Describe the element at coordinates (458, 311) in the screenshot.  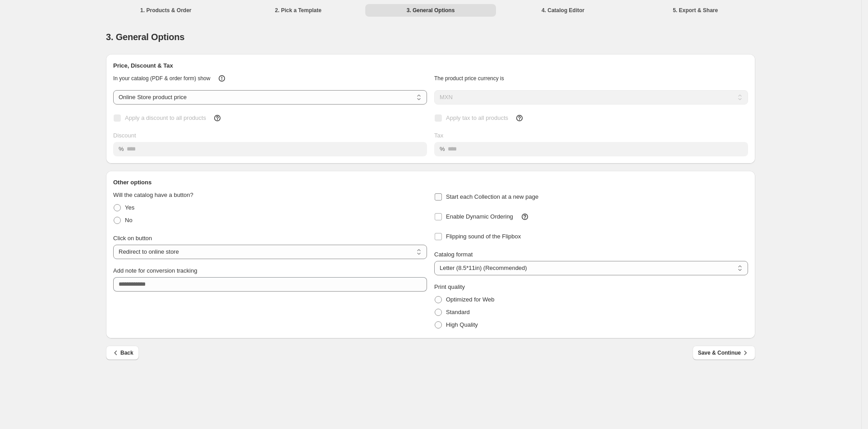
I see `span: Standard` at that location.